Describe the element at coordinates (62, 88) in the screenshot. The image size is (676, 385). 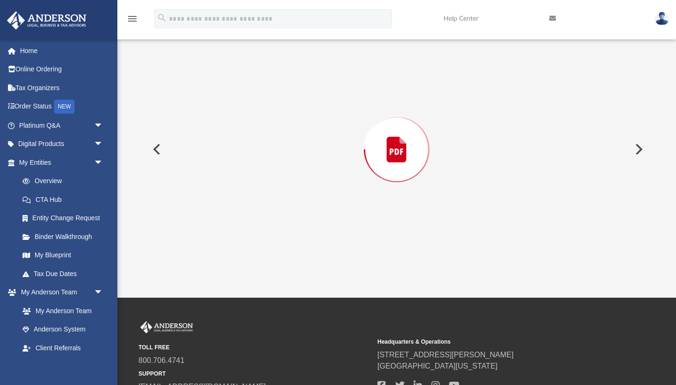
I see `a: Tax Organizers` at that location.